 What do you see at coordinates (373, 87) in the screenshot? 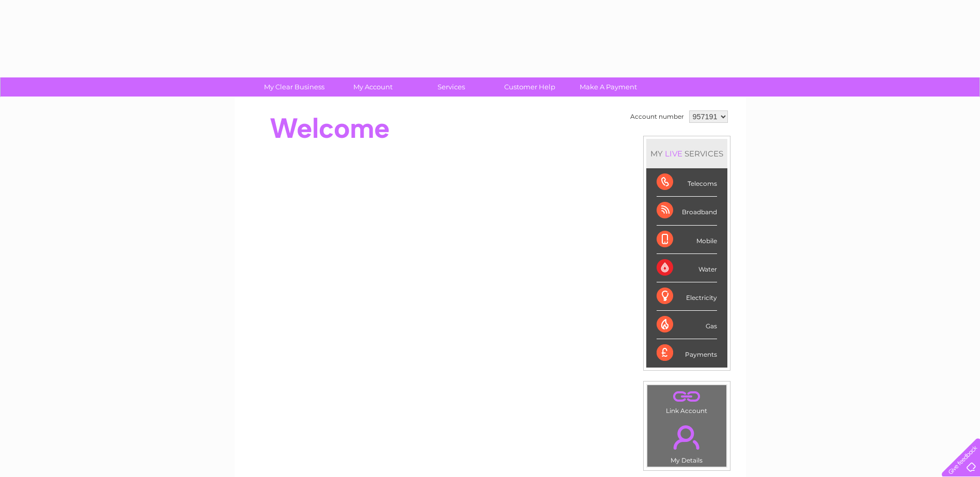
I see `a: My Account` at bounding box center [373, 87].